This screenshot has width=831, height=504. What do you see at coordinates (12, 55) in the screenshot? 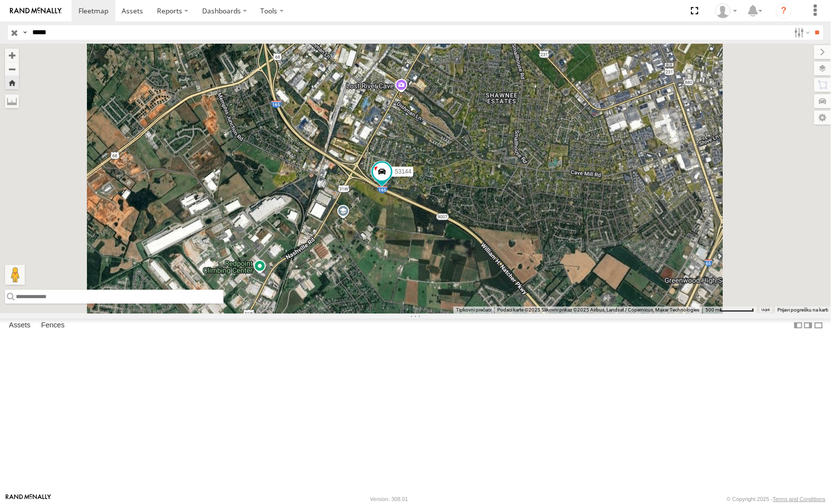
I see `button: Zoom in` at bounding box center [12, 55].